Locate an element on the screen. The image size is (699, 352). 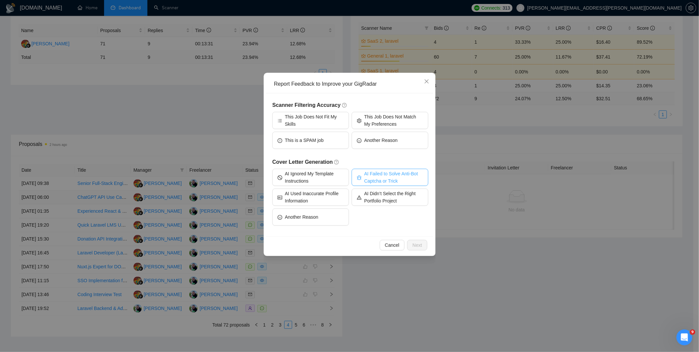
button: Close is located at coordinates (427, 82).